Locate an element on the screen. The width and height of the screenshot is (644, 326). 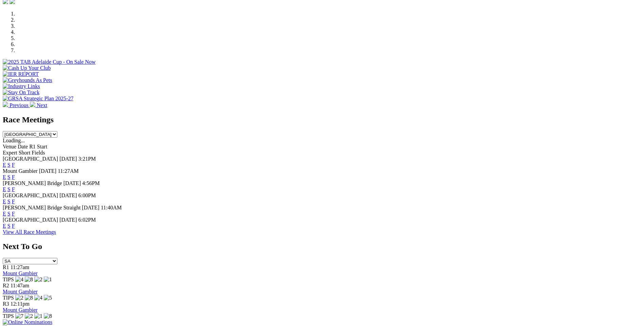
img: 2025 TAB Adelaide Cup - On Sale Now is located at coordinates (49, 62).